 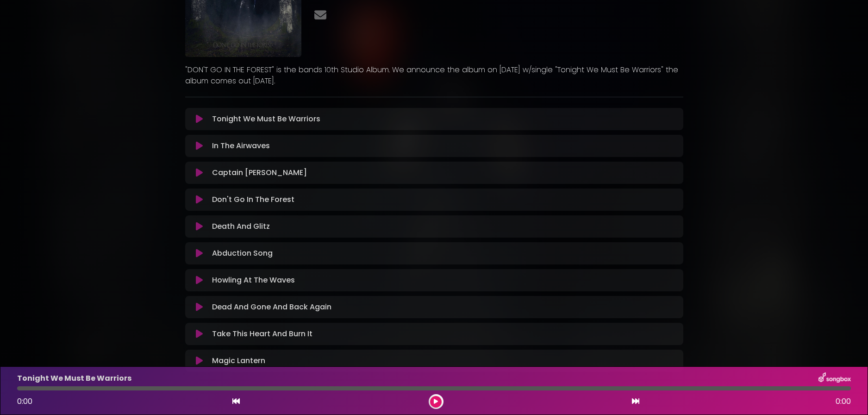 I want to click on p: Howling At The Waves, so click(x=253, y=280).